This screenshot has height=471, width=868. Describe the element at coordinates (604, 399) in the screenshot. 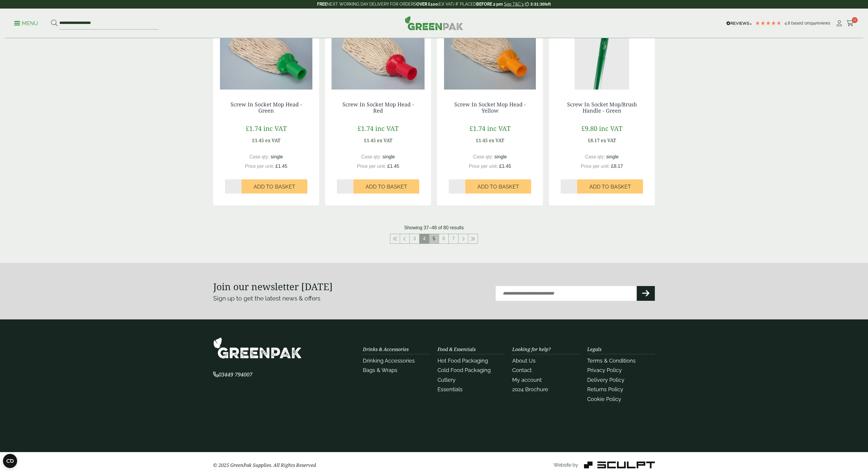

I see `a: Cookie Policy` at that location.